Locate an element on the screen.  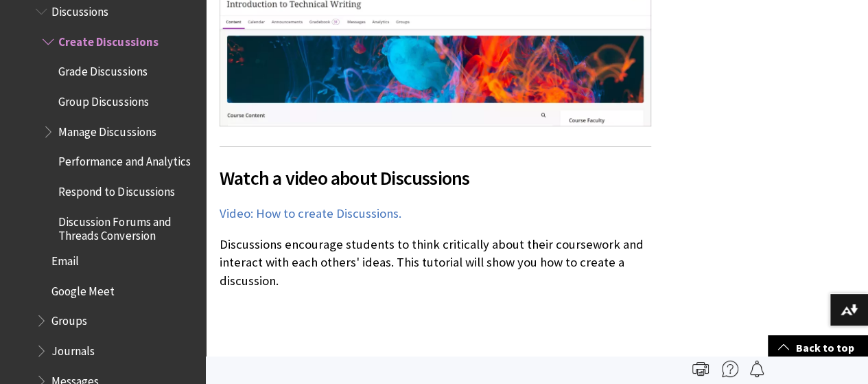
span: Group Discussions is located at coordinates (103, 99).